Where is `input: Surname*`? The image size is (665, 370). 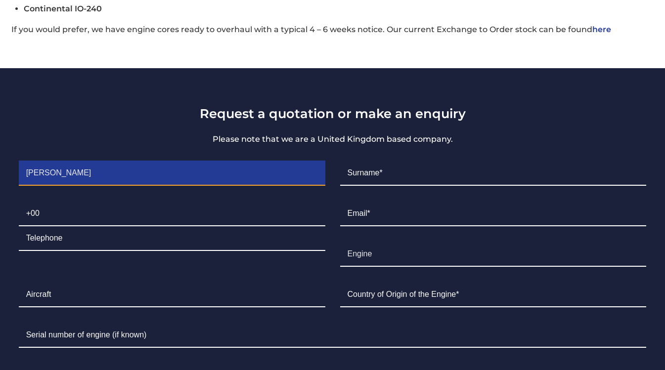
input: Surname* is located at coordinates (493, 174).